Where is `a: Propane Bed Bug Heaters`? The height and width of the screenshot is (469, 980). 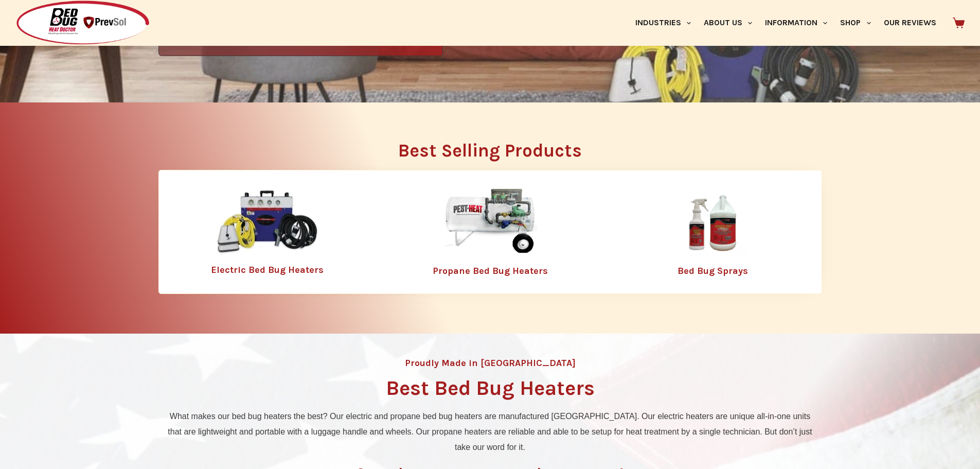 a: Propane Bed Bug Heaters is located at coordinates (491, 271).